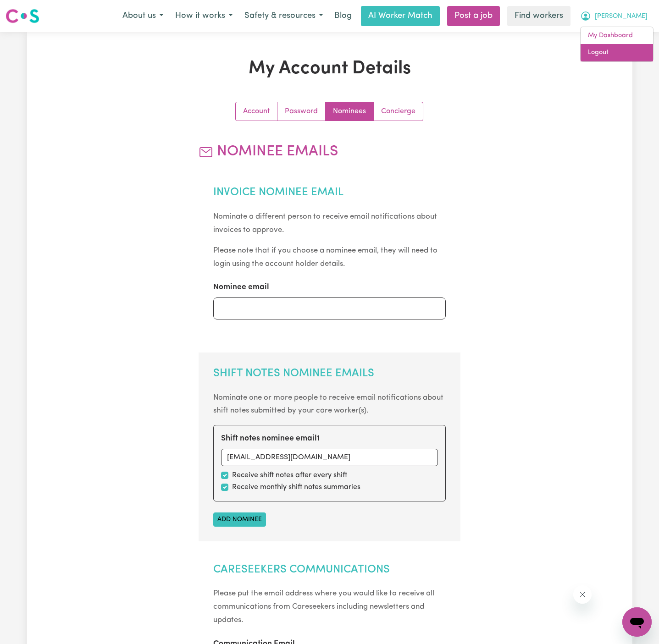 The image size is (659, 644). I want to click on h2: Nominee Emails, so click(329, 152).